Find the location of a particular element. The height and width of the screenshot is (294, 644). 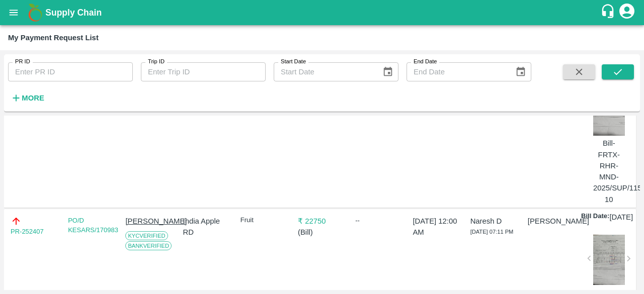

label: Start Date is located at coordinates (293, 62).